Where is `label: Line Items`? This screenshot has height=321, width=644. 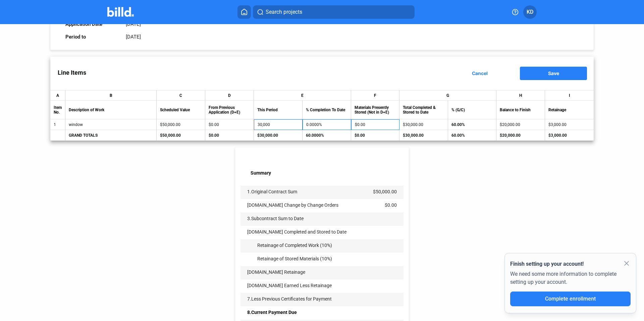 label: Line Items is located at coordinates (72, 73).